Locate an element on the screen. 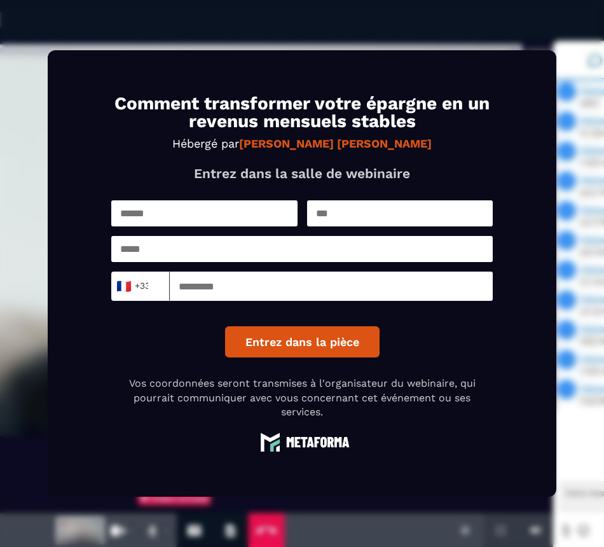  input: Search for option is located at coordinates (153, 286).